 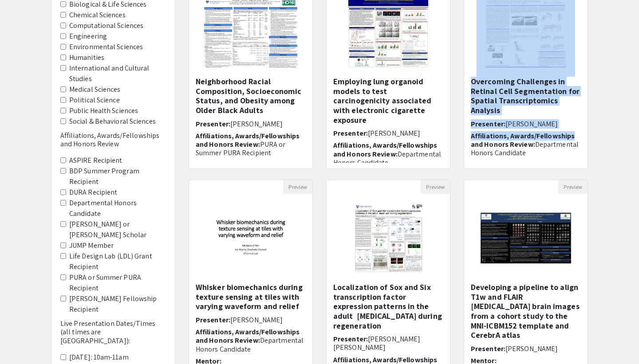 What do you see at coordinates (103, 111) in the screenshot?
I see `label: Public Health Sciences` at bounding box center [103, 111].